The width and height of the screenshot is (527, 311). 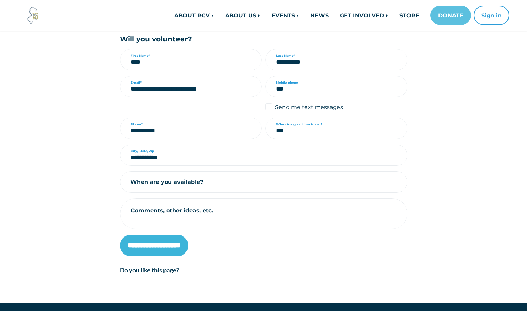 I want to click on h5: Will you volunteer?, so click(x=264, y=39).